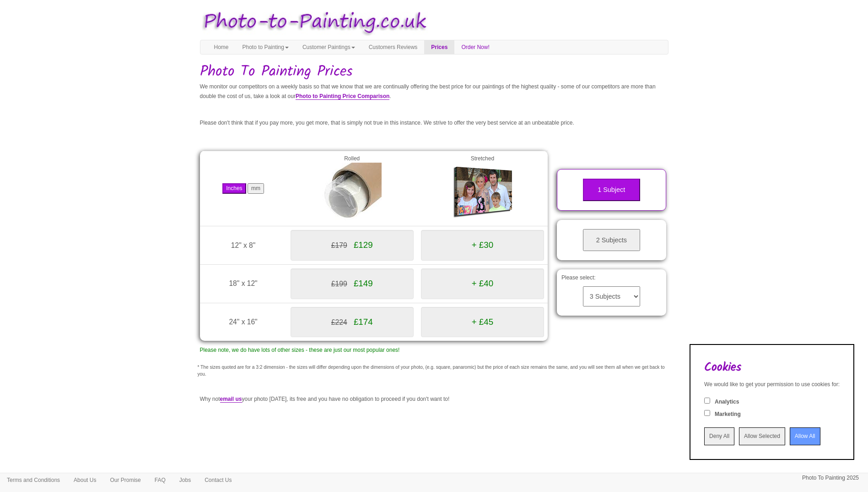 The width and height of the screenshot is (868, 492). What do you see at coordinates (125, 480) in the screenshot?
I see `a: Our Promise` at bounding box center [125, 480].